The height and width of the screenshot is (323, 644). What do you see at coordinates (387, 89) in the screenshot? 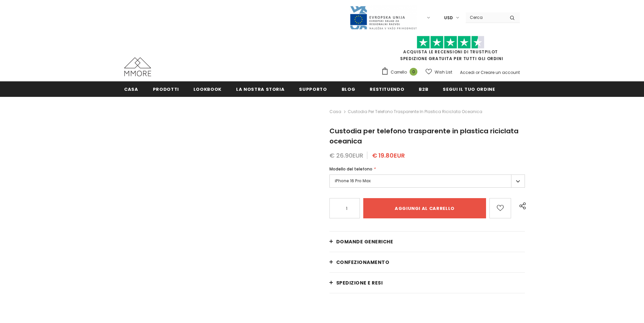
I see `a: Restituendo` at bounding box center [387, 89].